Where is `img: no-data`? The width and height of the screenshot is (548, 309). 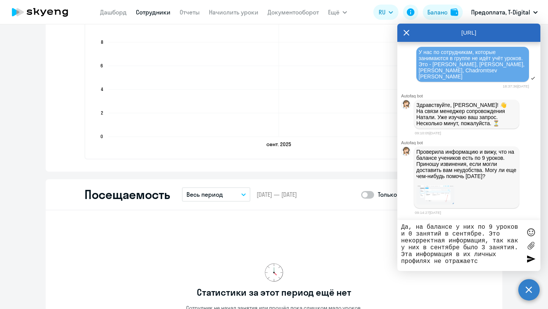 img: no-data is located at coordinates (274, 273).